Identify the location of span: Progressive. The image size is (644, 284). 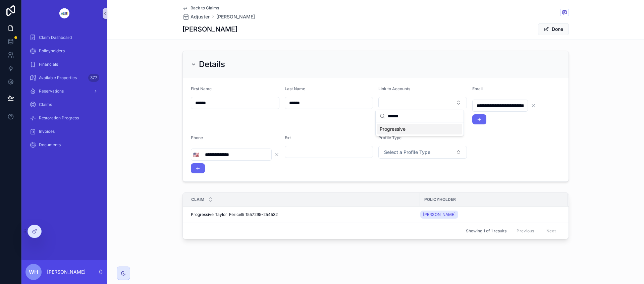
(393, 129).